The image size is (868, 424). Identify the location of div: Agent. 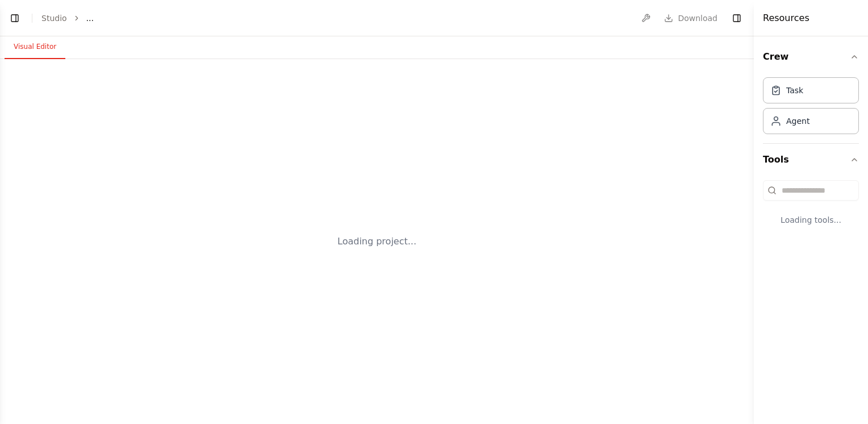
(798, 121).